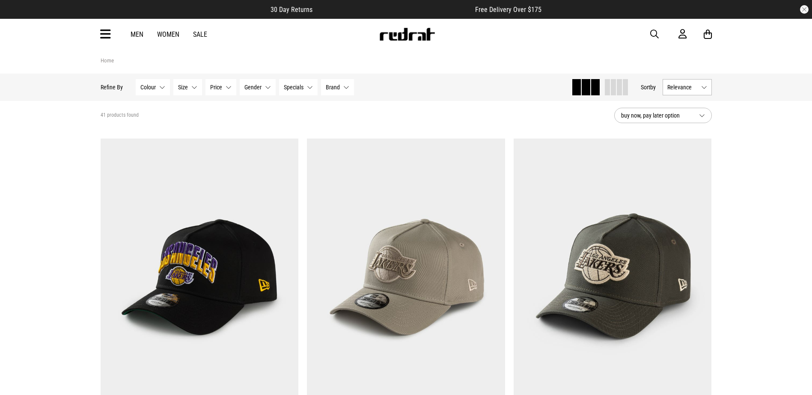 The image size is (812, 395). What do you see at coordinates (298, 87) in the screenshot?
I see `button: Specials` at bounding box center [298, 87].